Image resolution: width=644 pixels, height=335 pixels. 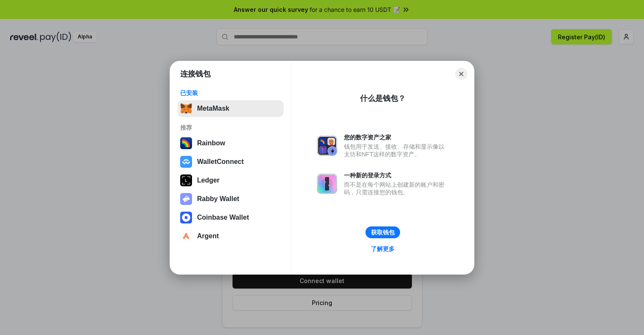 What do you see at coordinates (218, 199) in the screenshot?
I see `div: Rabby Wallet` at bounding box center [218, 199].